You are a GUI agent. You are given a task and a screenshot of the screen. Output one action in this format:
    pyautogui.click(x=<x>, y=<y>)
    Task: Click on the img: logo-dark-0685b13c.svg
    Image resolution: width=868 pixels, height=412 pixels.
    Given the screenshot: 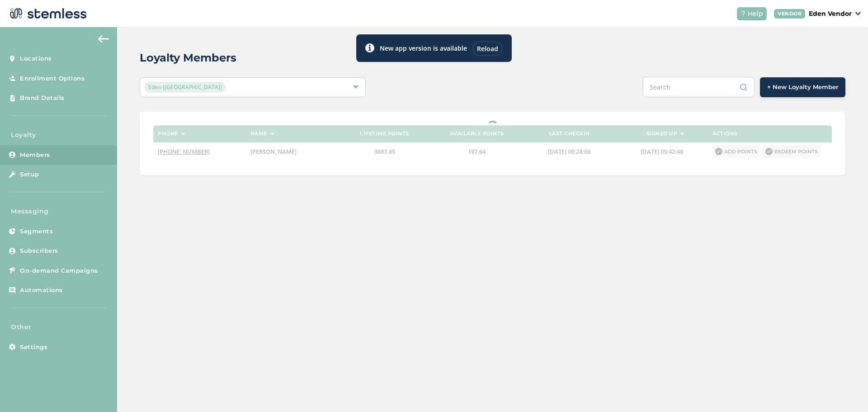 What is the action you would take?
    pyautogui.click(x=47, y=13)
    